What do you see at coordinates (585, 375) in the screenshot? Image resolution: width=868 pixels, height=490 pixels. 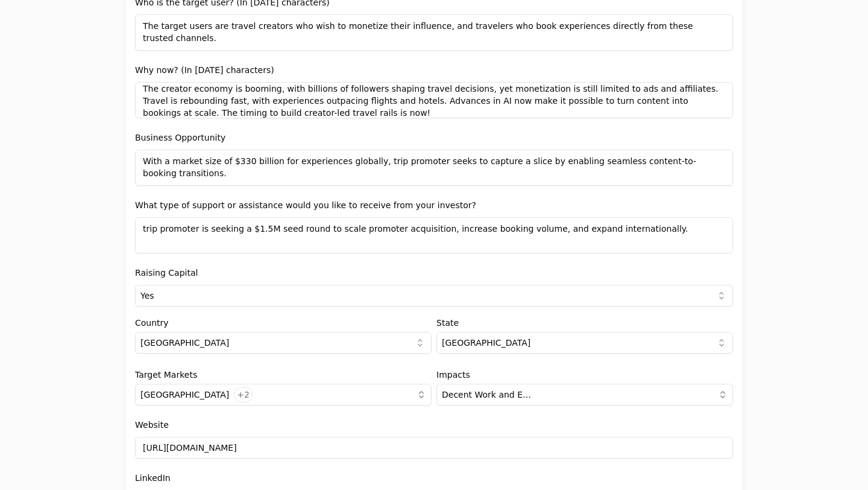 I see `label: Impacts` at bounding box center [585, 375].